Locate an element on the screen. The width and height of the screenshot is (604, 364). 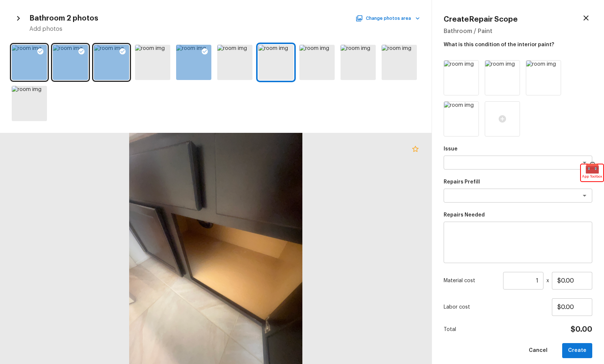
h4: Bathroom 2 photos is located at coordinates (64, 18).